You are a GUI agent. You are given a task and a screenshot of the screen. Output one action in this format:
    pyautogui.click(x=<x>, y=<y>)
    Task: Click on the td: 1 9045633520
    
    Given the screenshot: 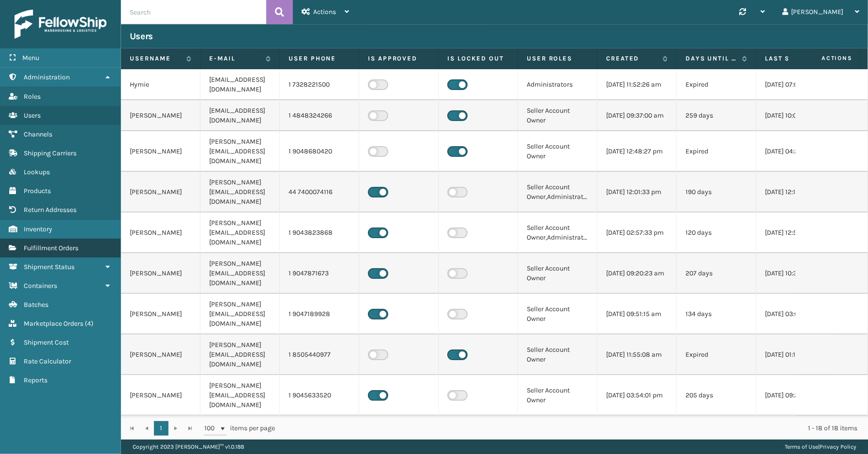 What is the action you would take?
    pyautogui.click(x=319, y=396)
    